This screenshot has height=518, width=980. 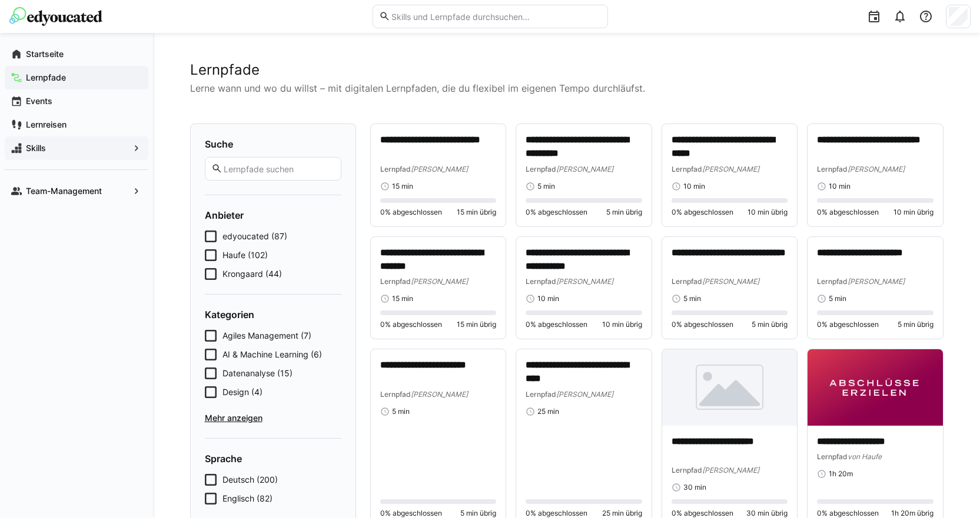 What do you see at coordinates (245, 255) in the screenshot?
I see `span: Haufe (102)` at bounding box center [245, 255].